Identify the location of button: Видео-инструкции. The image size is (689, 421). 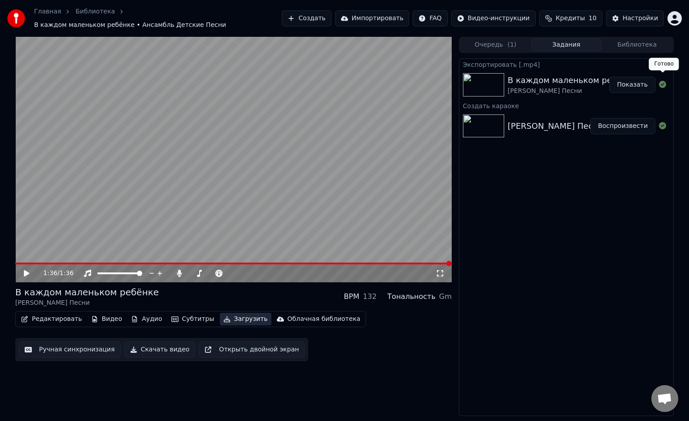
(494, 18).